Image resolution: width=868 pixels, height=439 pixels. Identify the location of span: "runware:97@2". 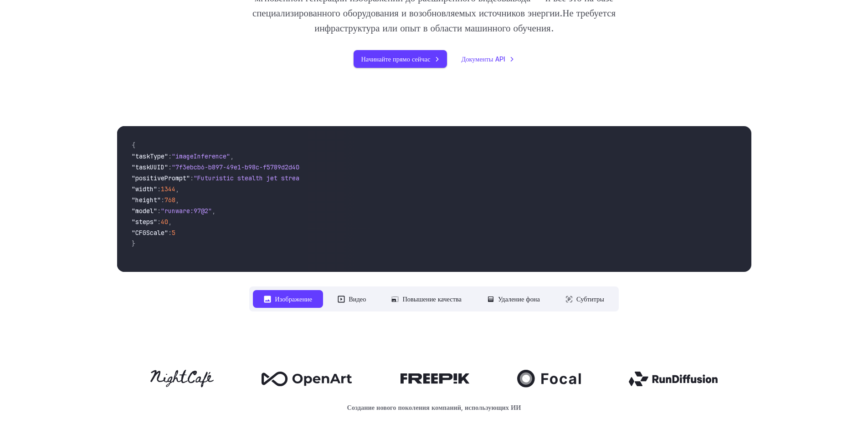
(186, 211).